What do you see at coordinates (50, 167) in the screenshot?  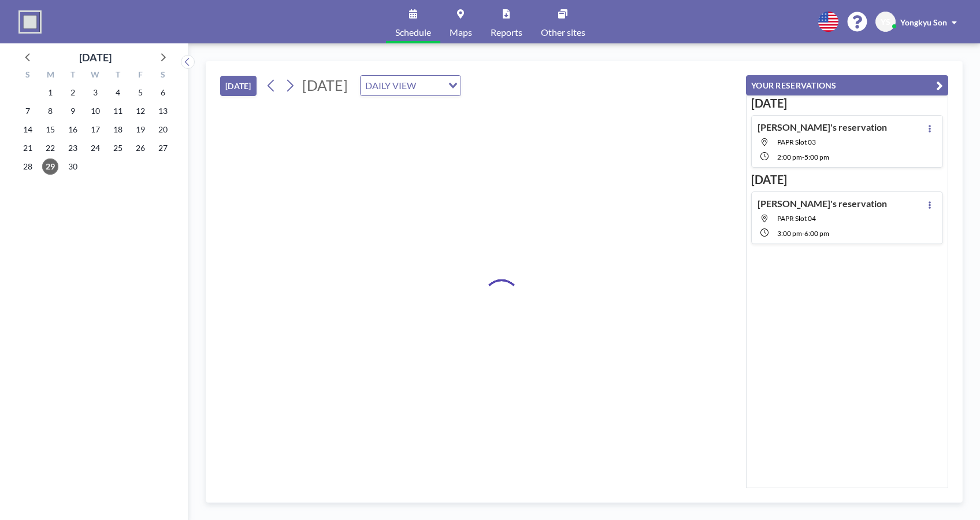 I see `span: Monday, September 29, 2025` at bounding box center [50, 167].